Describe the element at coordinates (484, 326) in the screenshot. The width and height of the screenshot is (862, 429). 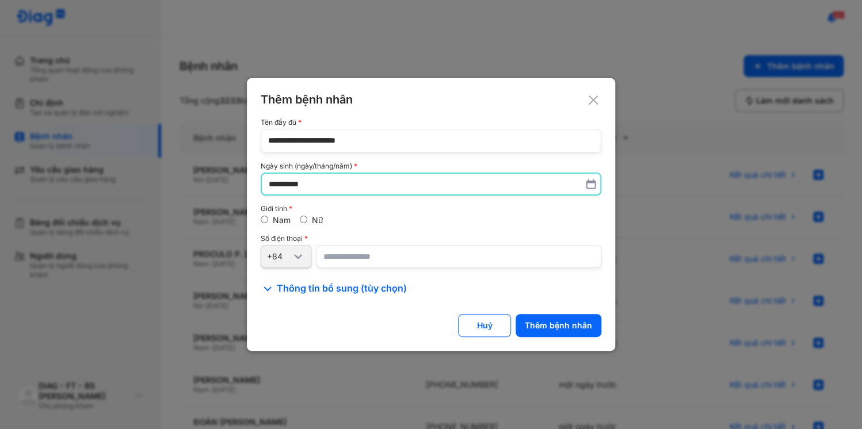
I see `button: Huỷ` at that location.